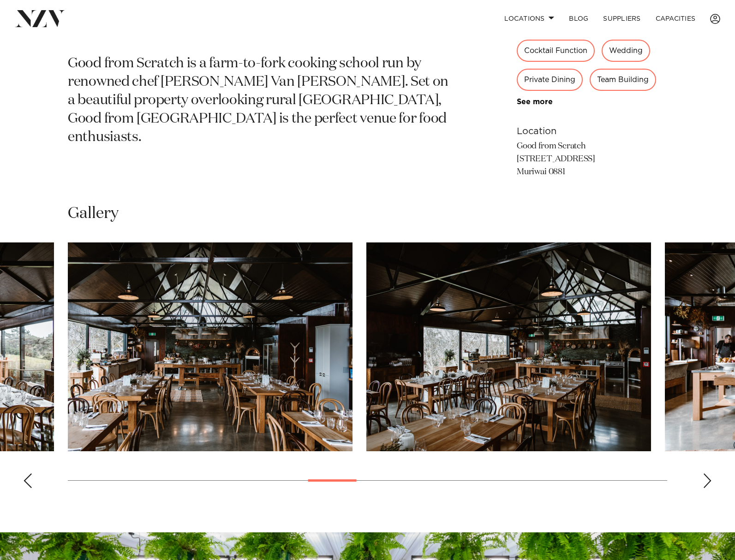  What do you see at coordinates (578, 18) in the screenshot?
I see `a: BLOG` at bounding box center [578, 18].